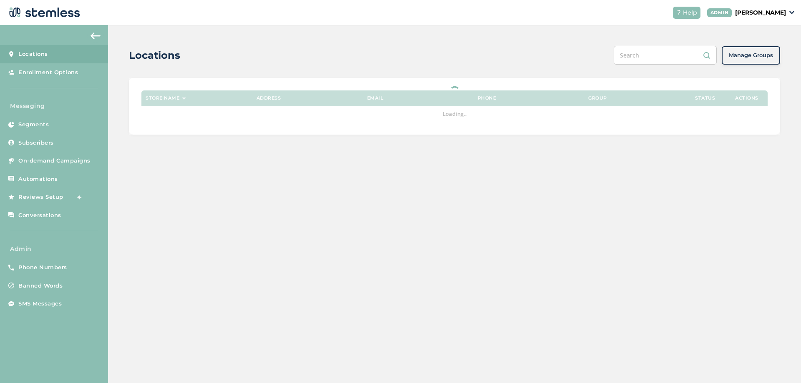 This screenshot has width=801, height=383. Describe the element at coordinates (41, 197) in the screenshot. I see `span: Reviews Setup` at that location.